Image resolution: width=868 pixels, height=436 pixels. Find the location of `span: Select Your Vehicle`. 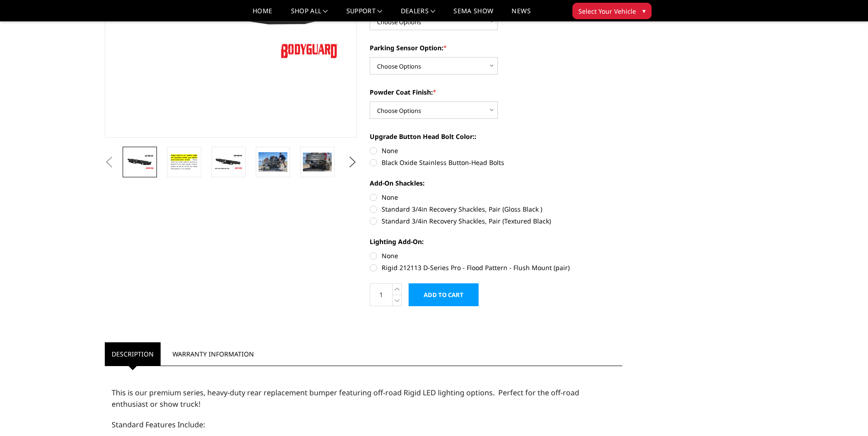

span: Select Your Vehicle is located at coordinates (607, 11).